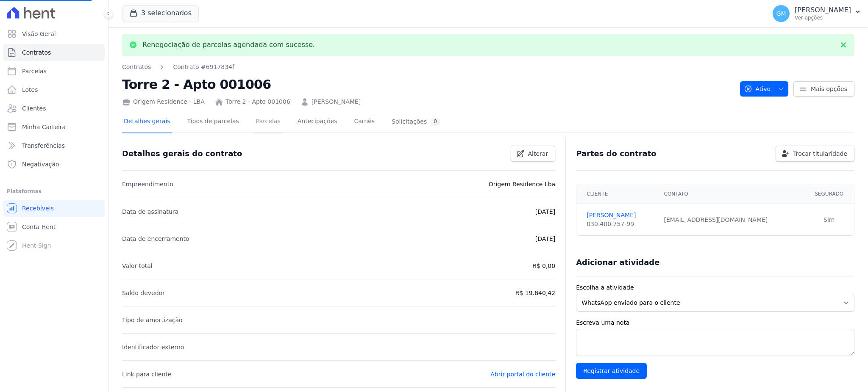 This screenshot has height=392, width=868. What do you see at coordinates (258, 101) in the screenshot?
I see `a: Torre 2 - Apto 001006` at bounding box center [258, 101].